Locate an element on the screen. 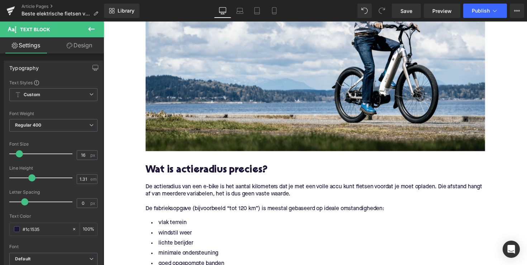 This screenshot has height=265, width=527. a: New Library is located at coordinates (122, 11).